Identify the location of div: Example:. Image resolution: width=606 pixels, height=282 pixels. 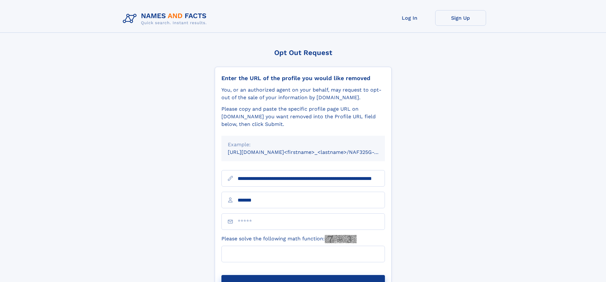
(303, 145).